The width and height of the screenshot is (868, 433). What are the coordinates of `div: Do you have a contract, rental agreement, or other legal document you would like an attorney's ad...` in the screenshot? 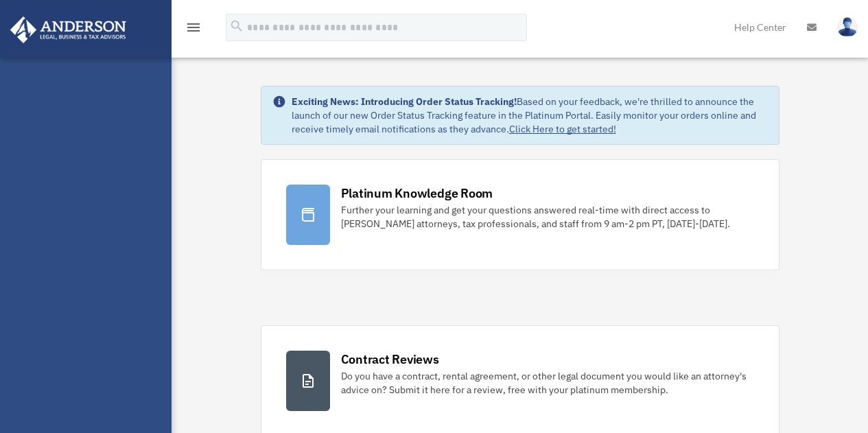 It's located at (548, 383).